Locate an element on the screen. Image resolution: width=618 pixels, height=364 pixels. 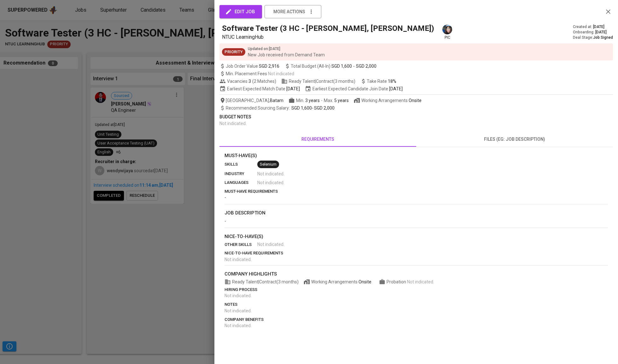
span: Earliest Expected Match Date is located at coordinates (259, 89).